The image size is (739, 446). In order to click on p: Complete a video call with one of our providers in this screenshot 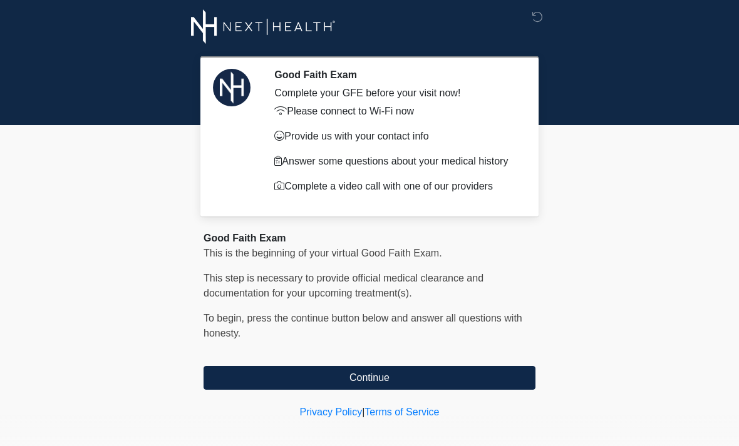, I will do `click(395, 187)`.